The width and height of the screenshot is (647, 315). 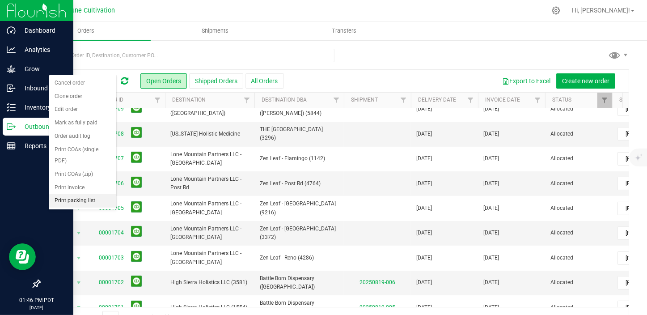 What do you see at coordinates (344, 31) in the screenshot?
I see `a: Transfers` at bounding box center [344, 31].